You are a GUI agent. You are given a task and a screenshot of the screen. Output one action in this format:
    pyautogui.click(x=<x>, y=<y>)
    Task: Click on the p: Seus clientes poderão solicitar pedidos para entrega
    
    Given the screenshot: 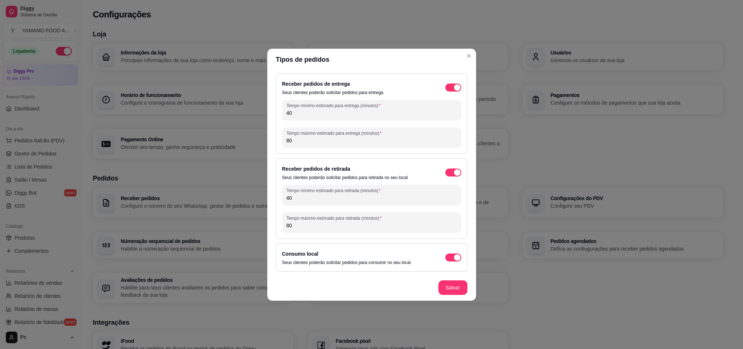 What is the action you would take?
    pyautogui.click(x=333, y=93)
    